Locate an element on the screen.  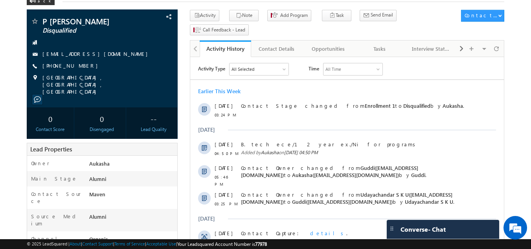
div: Contact Actions is located at coordinates (481, 15).